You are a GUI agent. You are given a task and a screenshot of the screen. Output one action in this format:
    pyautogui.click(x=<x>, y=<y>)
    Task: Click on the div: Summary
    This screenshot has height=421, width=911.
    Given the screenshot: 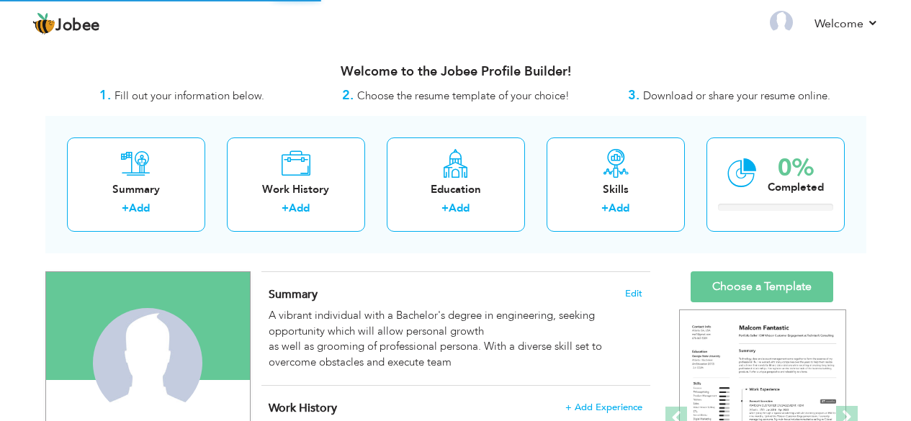 What is the action you would take?
    pyautogui.click(x=136, y=189)
    